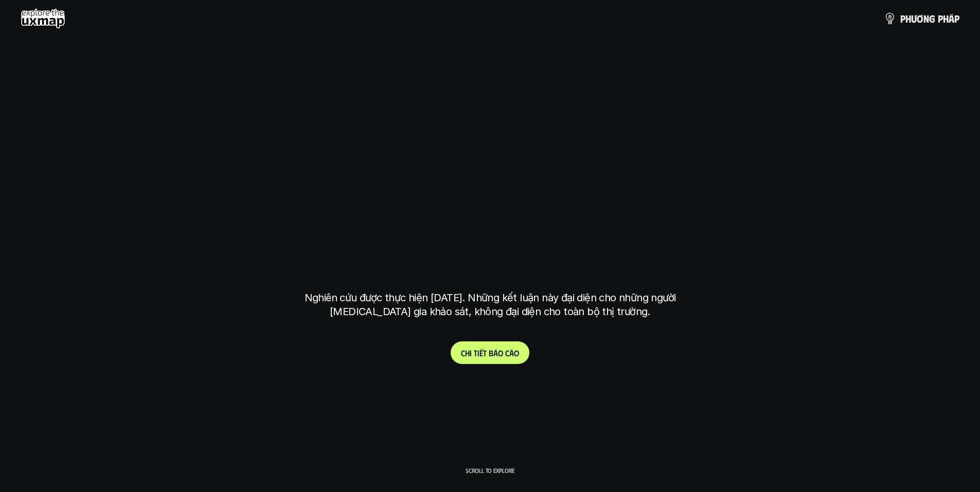  What do you see at coordinates (920, 18) in the screenshot?
I see `span: ơ` at bounding box center [920, 18].